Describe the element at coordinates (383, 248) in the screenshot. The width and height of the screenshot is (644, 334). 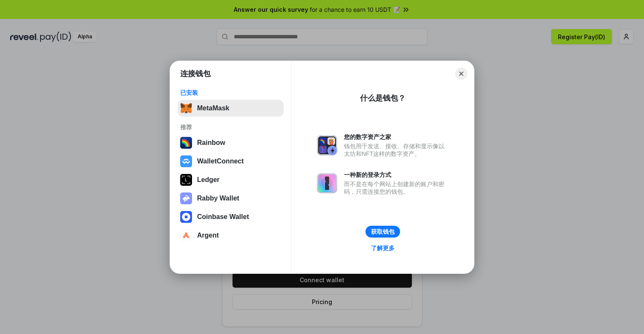
I see `div: 了解更多` at that location.